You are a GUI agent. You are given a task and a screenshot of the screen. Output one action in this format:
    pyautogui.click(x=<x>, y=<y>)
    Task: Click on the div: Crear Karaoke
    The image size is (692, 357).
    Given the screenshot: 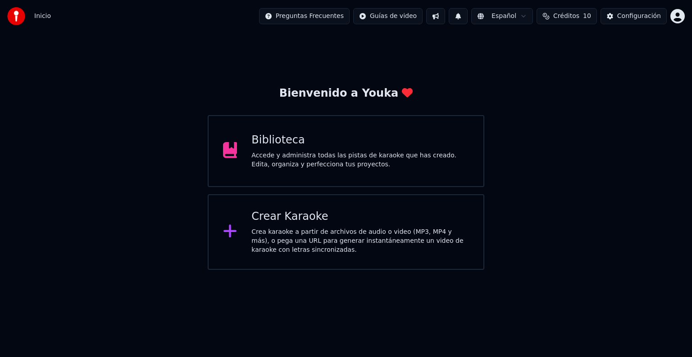 What is the action you would take?
    pyautogui.click(x=360, y=217)
    